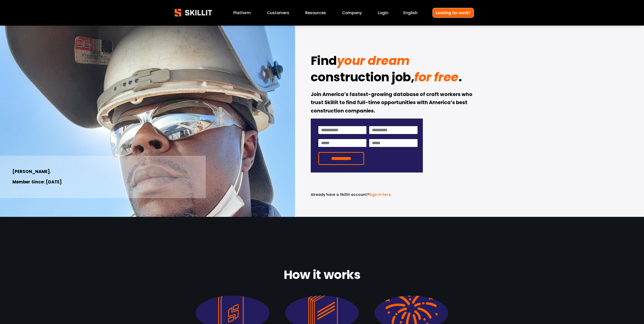  Describe the element at coordinates (392, 103) in the screenshot. I see `strong: Join America’s fastest-growing database of craft workers who trust Skillit to find full-time oppo...` at that location.